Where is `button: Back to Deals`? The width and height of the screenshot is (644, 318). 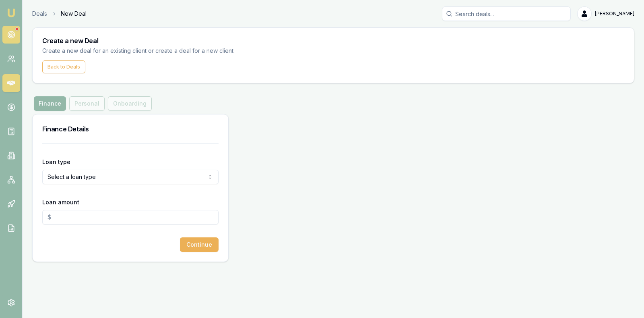 button: Back to Deals is located at coordinates (64, 67).